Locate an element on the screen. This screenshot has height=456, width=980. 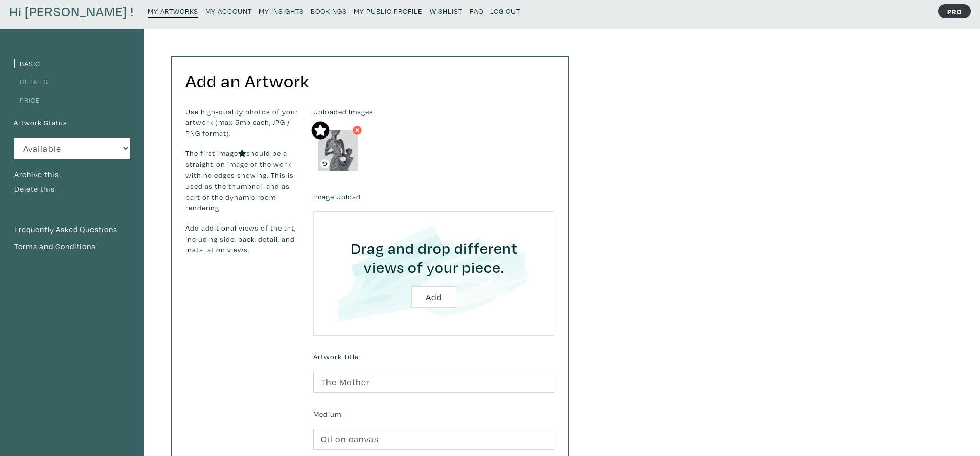
a: My Artworks is located at coordinates (173, 10).